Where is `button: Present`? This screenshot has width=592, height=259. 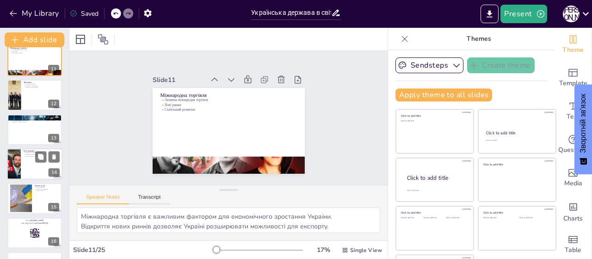 button: Present is located at coordinates (524, 14).